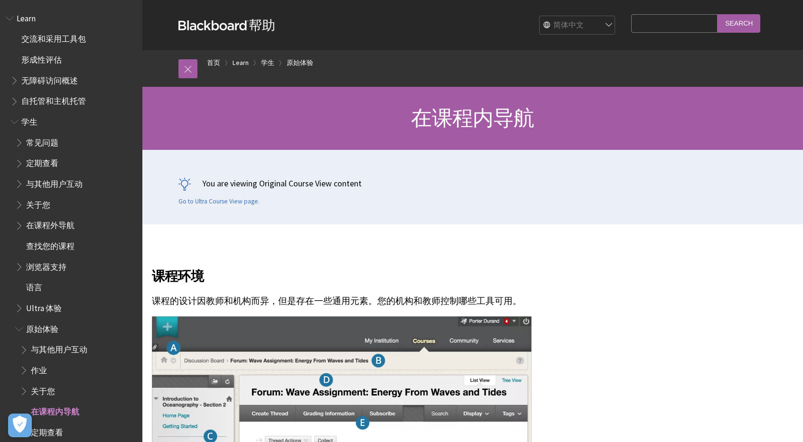 The width and height of the screenshot is (803, 442). Describe the element at coordinates (44, 307) in the screenshot. I see `span: Ultra 体验` at that location.